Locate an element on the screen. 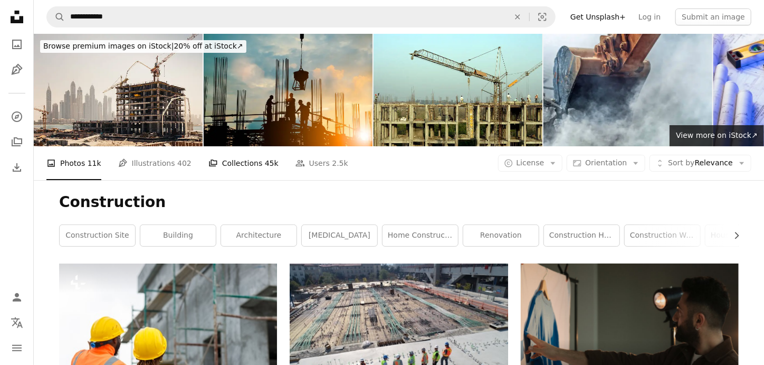 The height and width of the screenshot is (365, 764). a: Get Unsplash+ is located at coordinates (598, 17).